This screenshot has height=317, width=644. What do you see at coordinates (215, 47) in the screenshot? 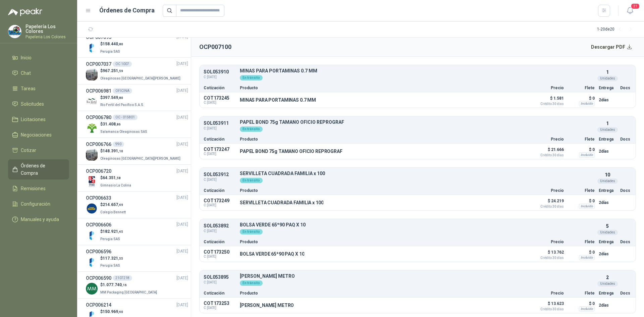
I see `h2: OCP007100` at bounding box center [215, 47].